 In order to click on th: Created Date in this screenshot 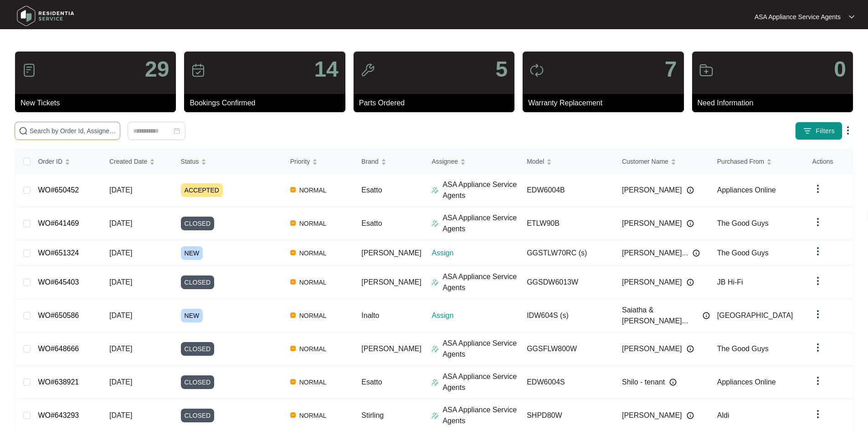, I will do `click(138, 162)`.